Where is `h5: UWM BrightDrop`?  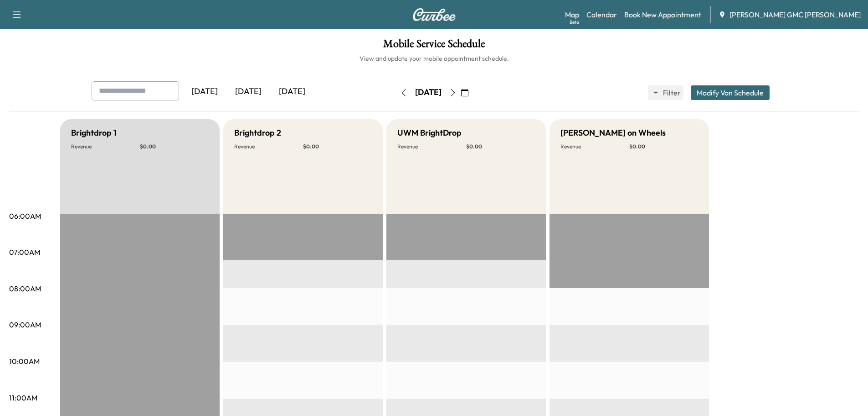
h5: UWM BrightDrop is located at coordinates (429, 133).